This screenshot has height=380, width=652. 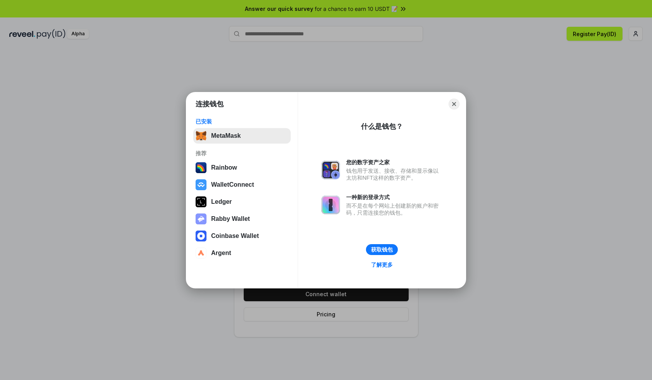 What do you see at coordinates (394, 174) in the screenshot?
I see `div: 钱包用于发送、接收、存储和显示像以太坊和NFT这样的数字资产。` at bounding box center [394, 174].